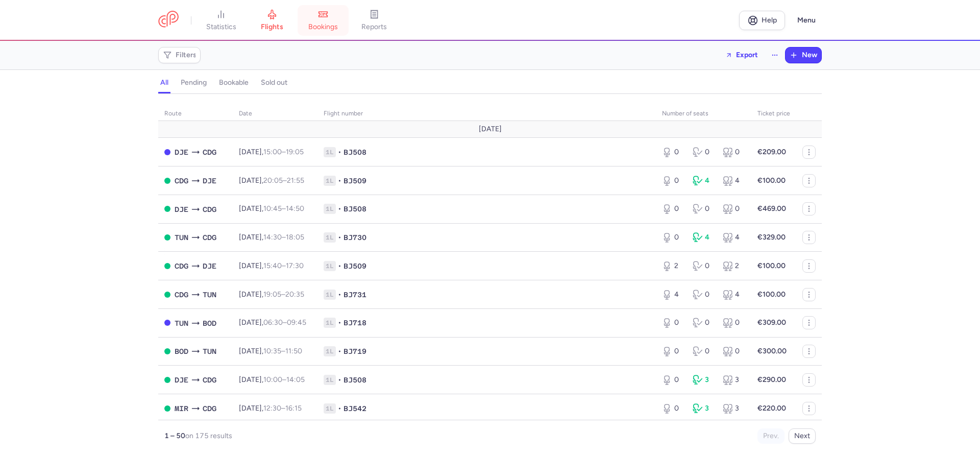 Image resolution: width=980 pixels, height=456 pixels. What do you see at coordinates (762, 20) in the screenshot?
I see `a: Help` at bounding box center [762, 20].